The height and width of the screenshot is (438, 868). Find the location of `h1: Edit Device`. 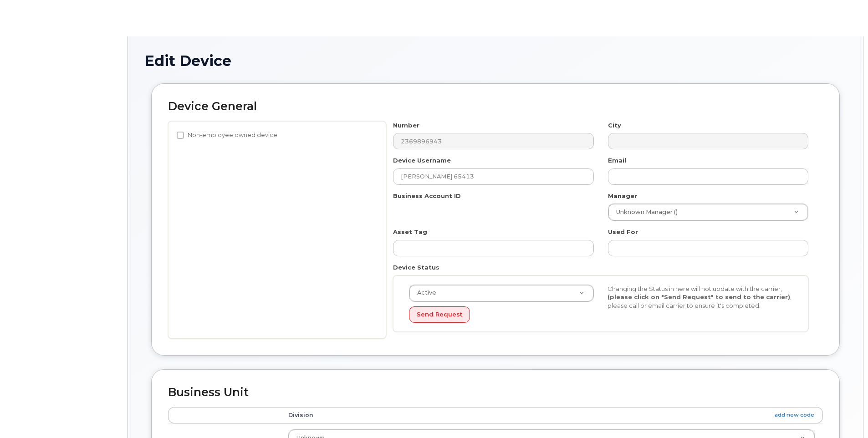

h1: Edit Device is located at coordinates (496, 61).